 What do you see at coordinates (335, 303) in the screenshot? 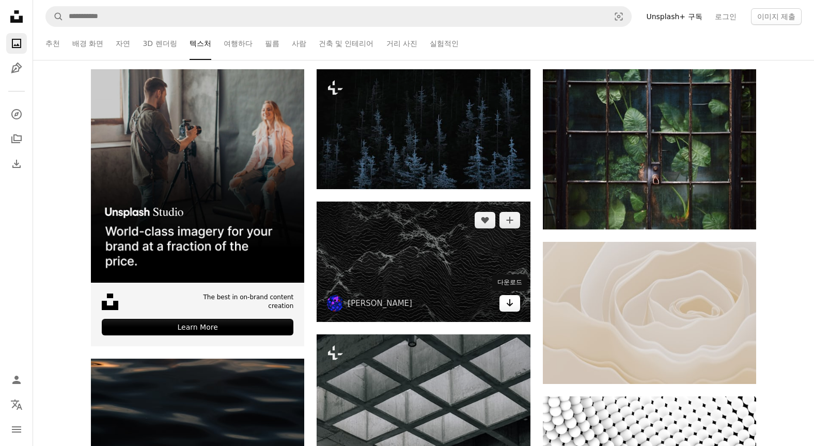
I see `a: Jonathan Koh의 프로필로 이동` at bounding box center [335, 303].